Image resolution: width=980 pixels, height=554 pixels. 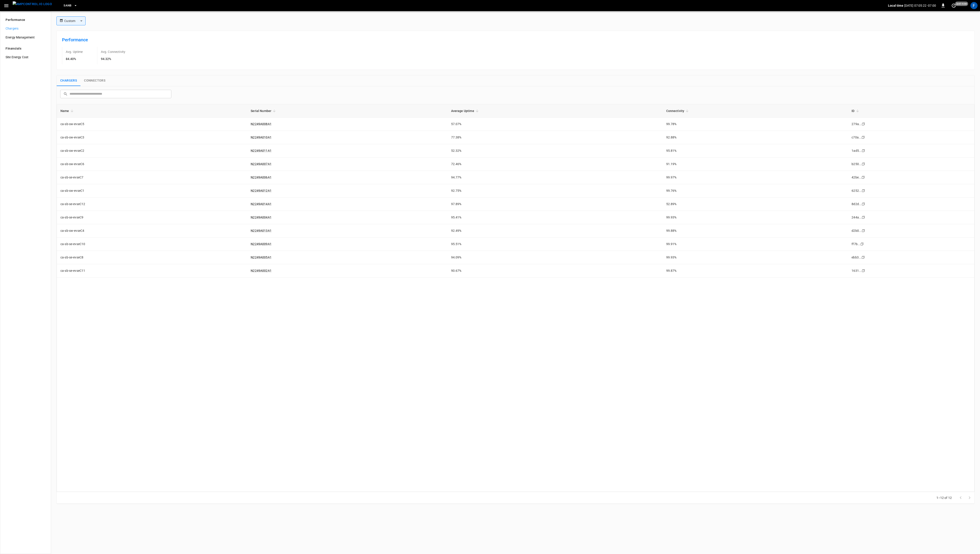 I want to click on div: 244a..., so click(x=856, y=217).